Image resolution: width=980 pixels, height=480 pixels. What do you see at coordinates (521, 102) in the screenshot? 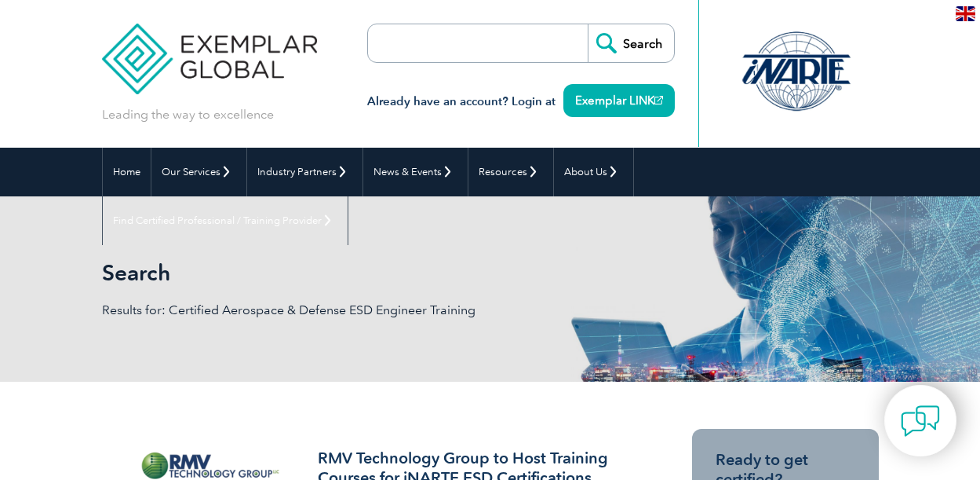
I see `h3: Already have an account? Login at` at bounding box center [521, 102].